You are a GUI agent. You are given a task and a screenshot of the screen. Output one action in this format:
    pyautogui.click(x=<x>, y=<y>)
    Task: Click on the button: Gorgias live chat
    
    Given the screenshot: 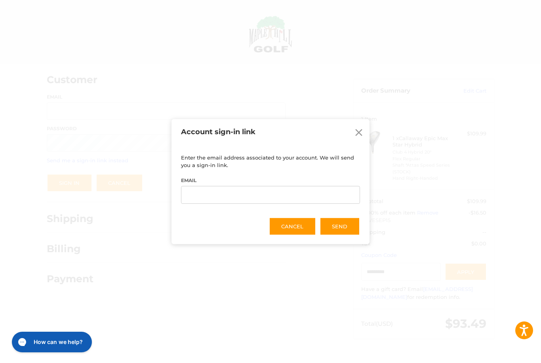 What is the action you would take?
    pyautogui.click(x=44, y=13)
    